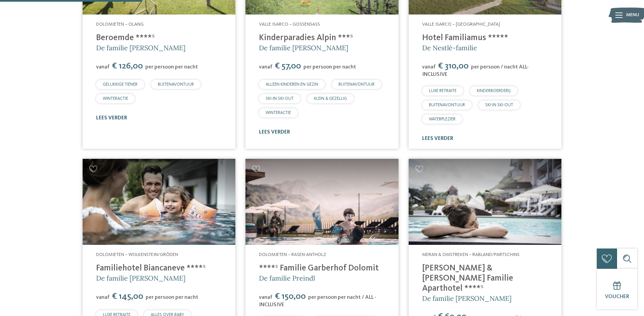 The image size is (644, 316). I want to click on font: KLEIN & GEZELLIG, so click(331, 99).